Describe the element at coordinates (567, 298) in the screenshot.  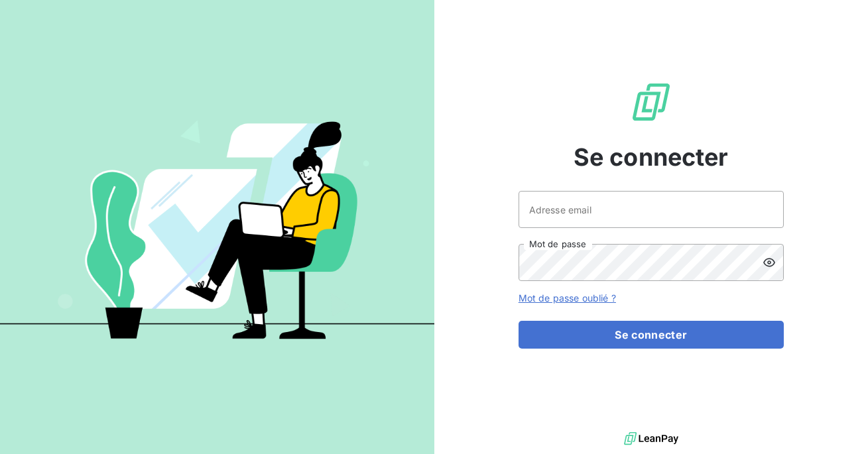
I see `a: Mot de passe oublié ?` at that location.